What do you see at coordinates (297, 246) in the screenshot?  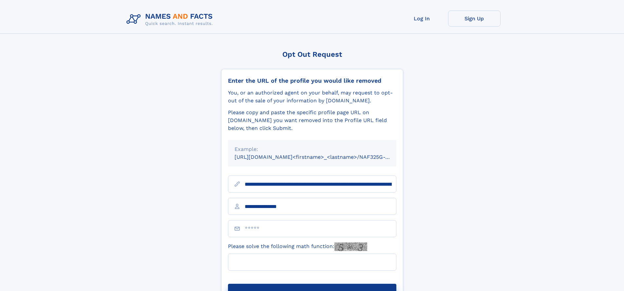 I see `label: Please solve the following math function:` at bounding box center [297, 246].